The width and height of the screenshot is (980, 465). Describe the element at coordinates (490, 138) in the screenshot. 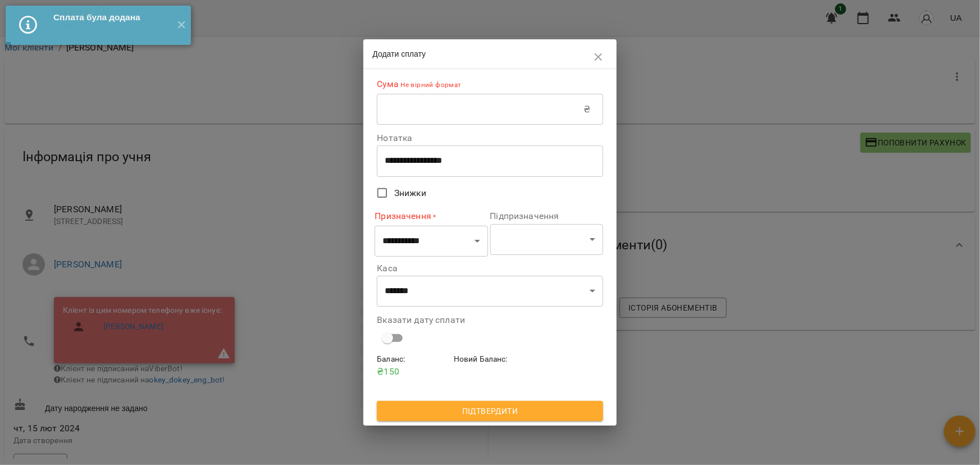

I see `label: Нотатка` at that location.